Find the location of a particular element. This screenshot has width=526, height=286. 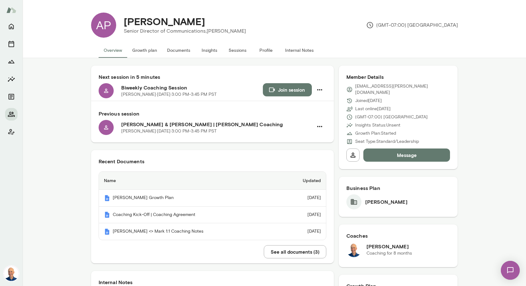

h6: Internal Notes is located at coordinates (212, 282).